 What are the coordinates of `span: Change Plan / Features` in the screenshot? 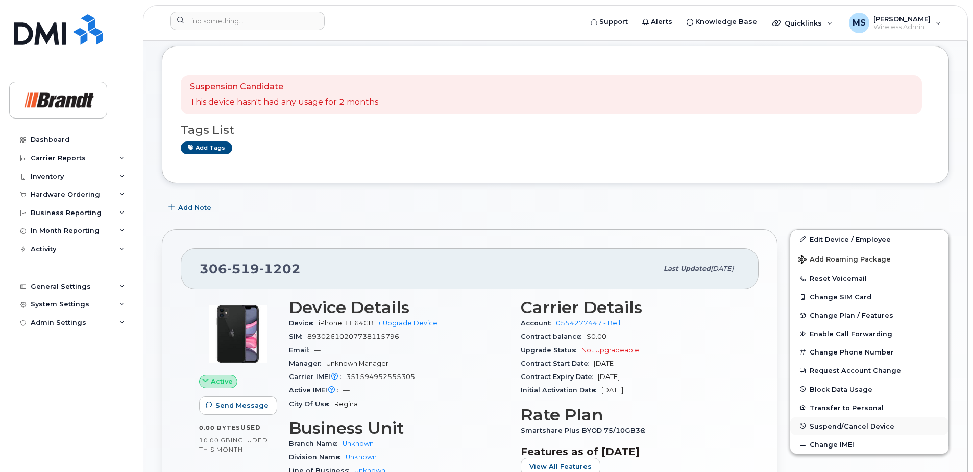 It's located at (851, 315).